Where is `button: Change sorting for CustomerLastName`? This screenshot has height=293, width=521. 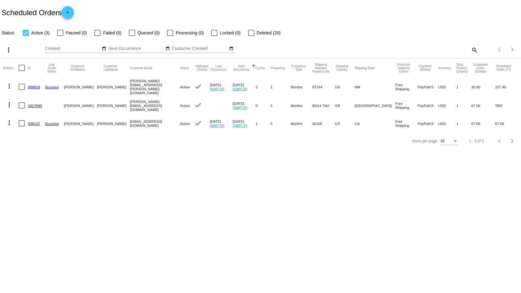
button: Change sorting for CustomerLastName is located at coordinates (111, 68).